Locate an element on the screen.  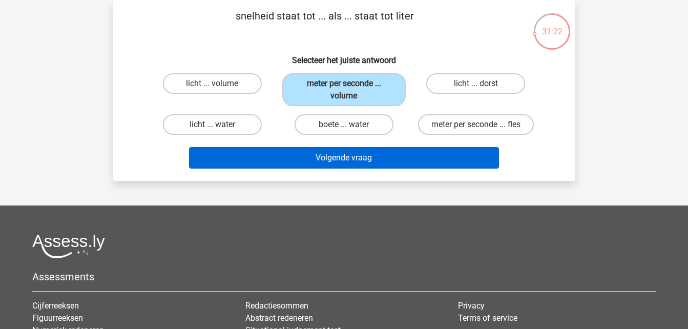
label: licht ... volume is located at coordinates (212, 83).